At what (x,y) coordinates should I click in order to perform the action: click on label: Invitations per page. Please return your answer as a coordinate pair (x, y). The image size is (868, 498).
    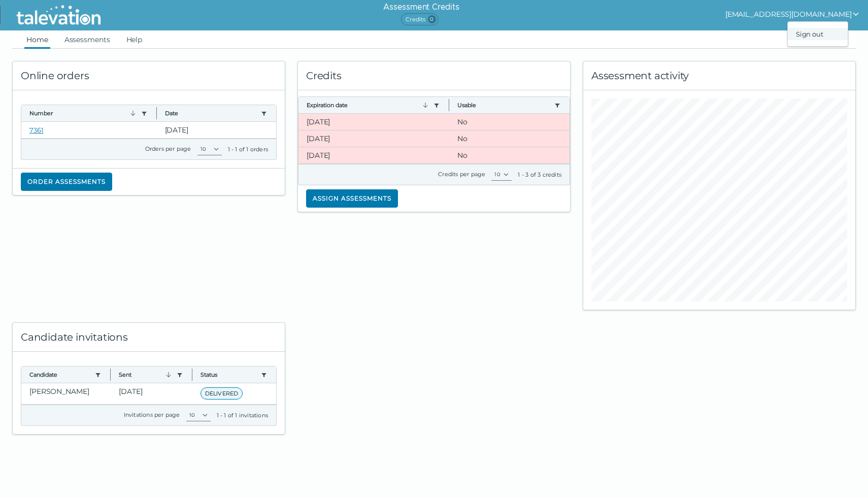
    Looking at the image, I should click on (152, 415).